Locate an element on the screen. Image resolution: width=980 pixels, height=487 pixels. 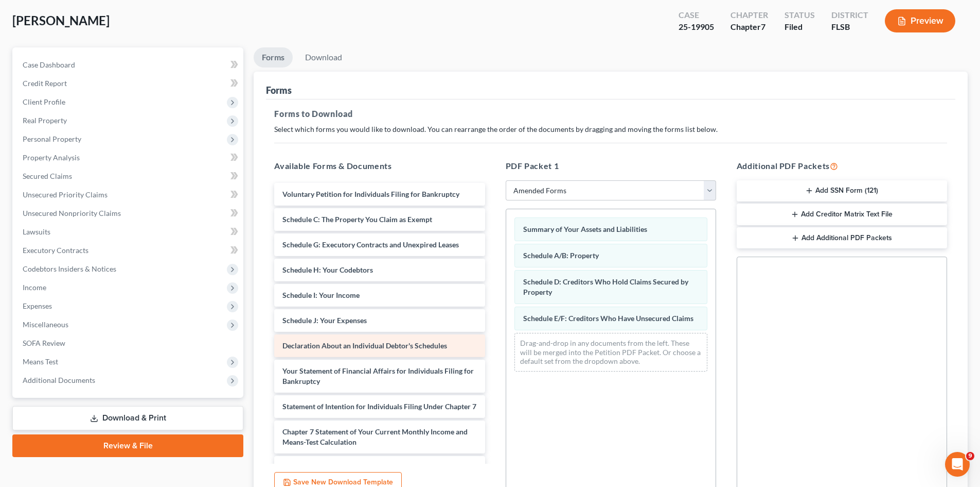
div: Case is located at coordinates (696, 15).